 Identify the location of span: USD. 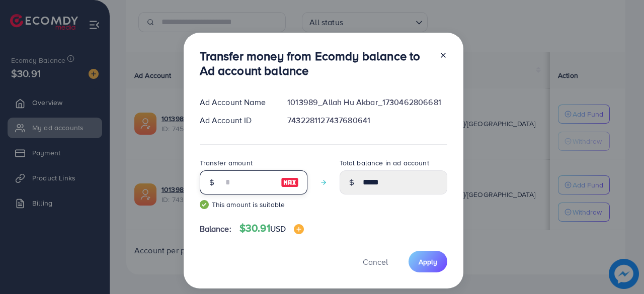
(278, 229).